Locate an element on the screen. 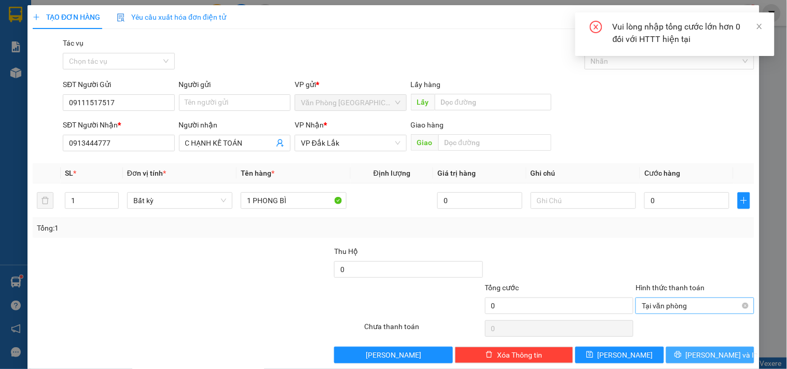 This screenshot has width=787, height=369. span: user-add is located at coordinates (280, 143).